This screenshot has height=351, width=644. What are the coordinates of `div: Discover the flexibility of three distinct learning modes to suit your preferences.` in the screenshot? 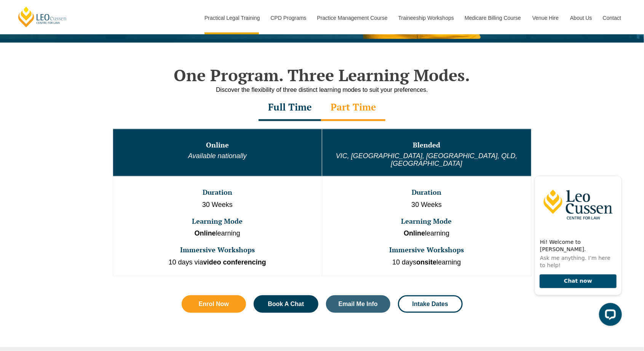 It's located at (322, 89).